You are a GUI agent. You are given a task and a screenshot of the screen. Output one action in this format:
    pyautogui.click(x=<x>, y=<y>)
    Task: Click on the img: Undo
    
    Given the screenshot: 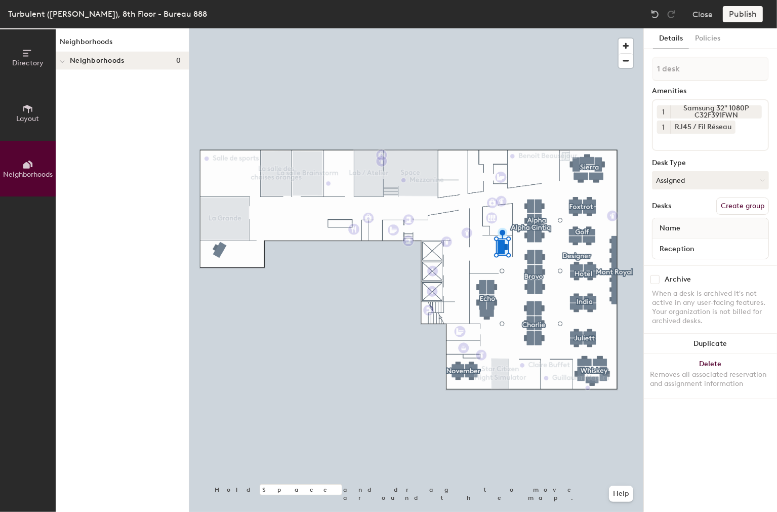 What is the action you would take?
    pyautogui.click(x=655, y=14)
    